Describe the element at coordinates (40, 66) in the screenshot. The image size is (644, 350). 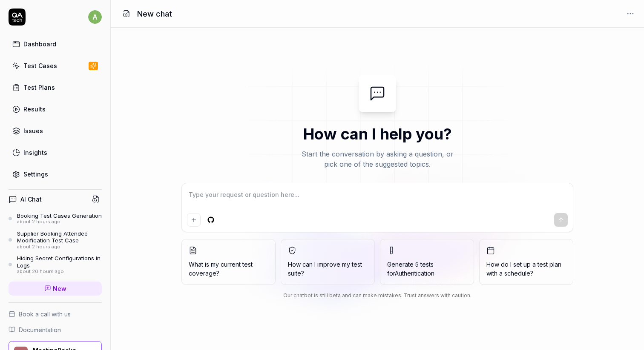
I see `div: Test Cases` at that location.